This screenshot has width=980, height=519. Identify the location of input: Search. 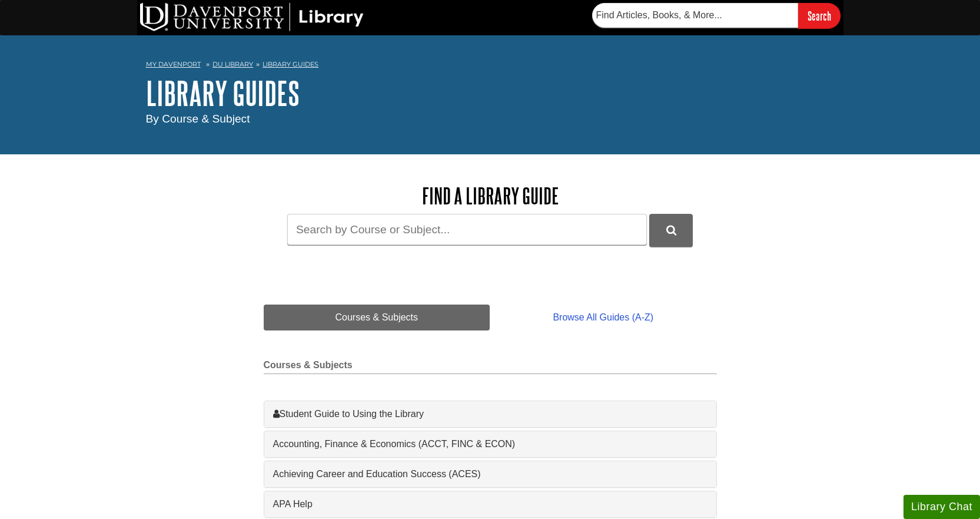
(819, 16).